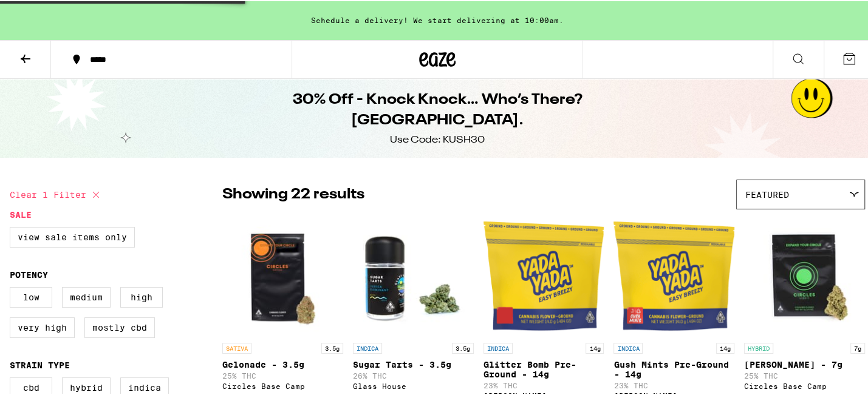  Describe the element at coordinates (142, 296) in the screenshot. I see `label: High` at that location.